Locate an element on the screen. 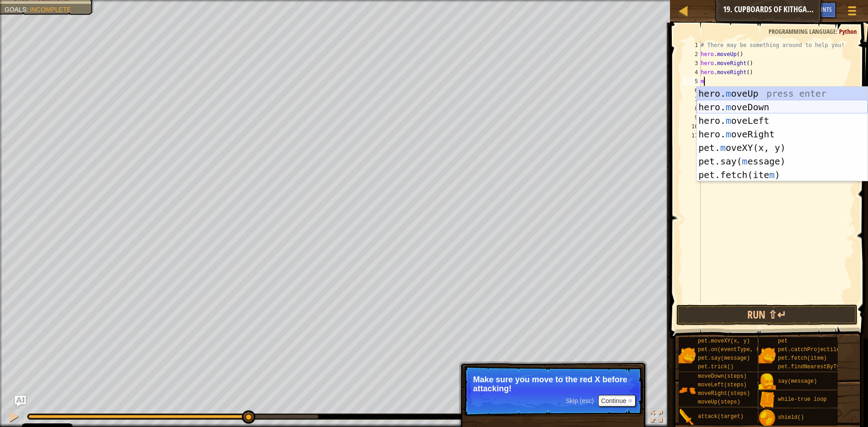  button: Continue is located at coordinates (617, 401).